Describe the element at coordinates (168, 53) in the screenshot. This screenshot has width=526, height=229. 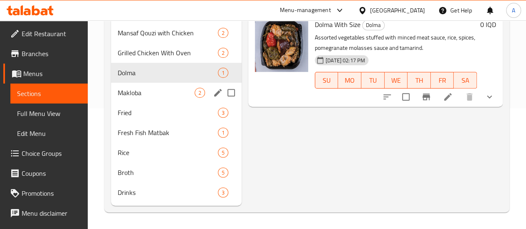
I see `div: Grilled Chicken With Oven` at that location.